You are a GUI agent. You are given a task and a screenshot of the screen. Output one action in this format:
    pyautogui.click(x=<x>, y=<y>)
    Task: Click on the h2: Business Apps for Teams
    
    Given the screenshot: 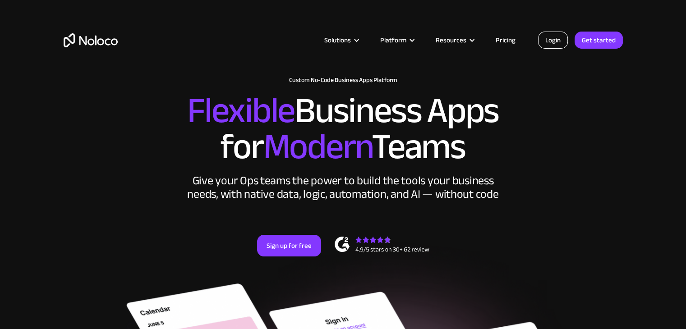 What is the action you would take?
    pyautogui.click(x=343, y=129)
    